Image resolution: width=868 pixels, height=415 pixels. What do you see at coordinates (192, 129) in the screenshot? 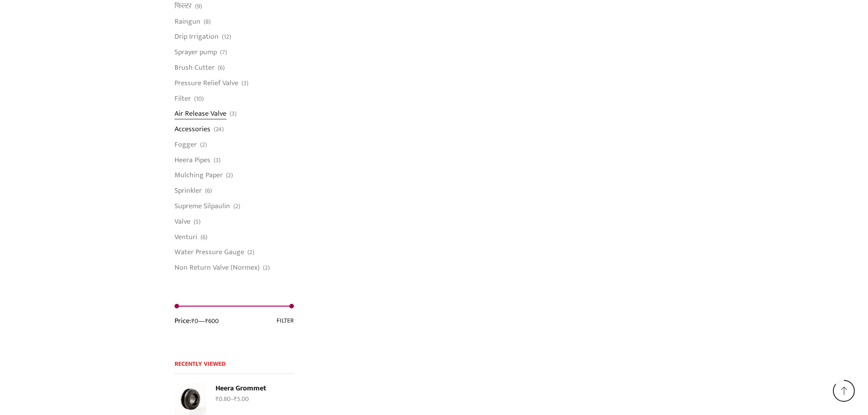
I see `a: Accessories` at bounding box center [192, 129].